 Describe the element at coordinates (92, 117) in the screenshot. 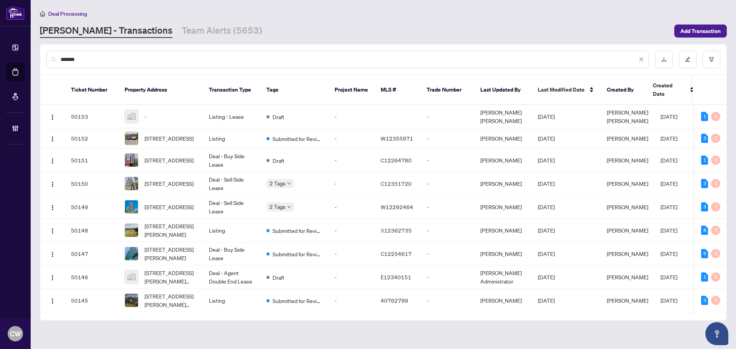

I see `td: 50153` at that location.